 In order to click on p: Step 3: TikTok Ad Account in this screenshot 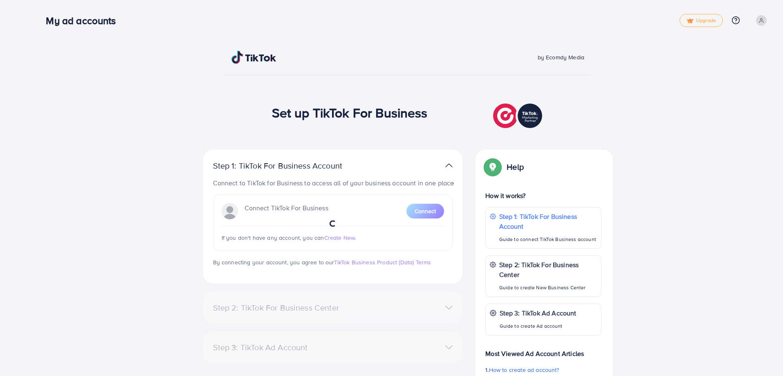, I will do `click(538, 313)`.